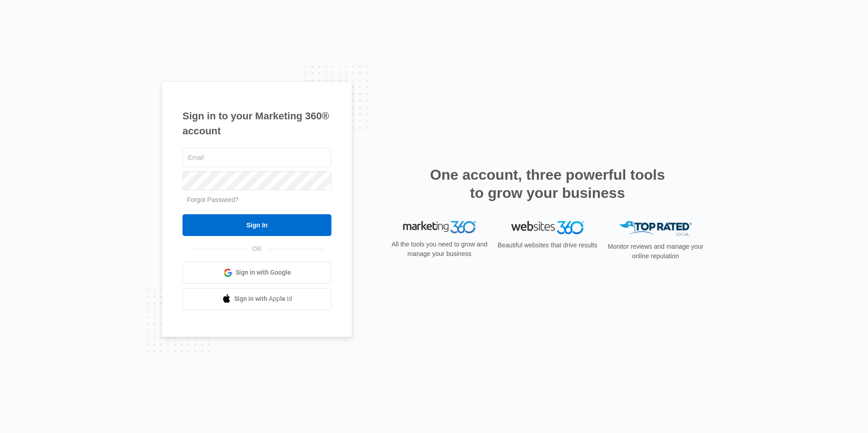 The height and width of the screenshot is (433, 868). I want to click on a: Sign in with Apple Id, so click(257, 299).